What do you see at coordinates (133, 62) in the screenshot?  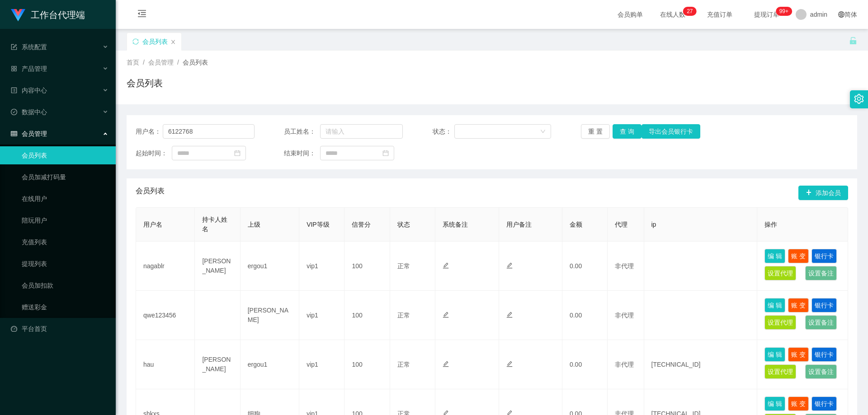 I see `span: 首页` at bounding box center [133, 62].